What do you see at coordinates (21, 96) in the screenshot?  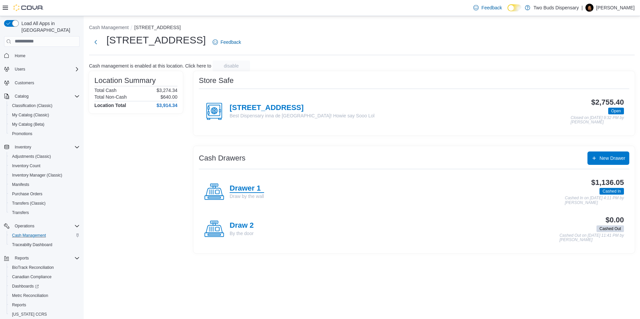 I see `button: Catalog` at bounding box center [21, 96].